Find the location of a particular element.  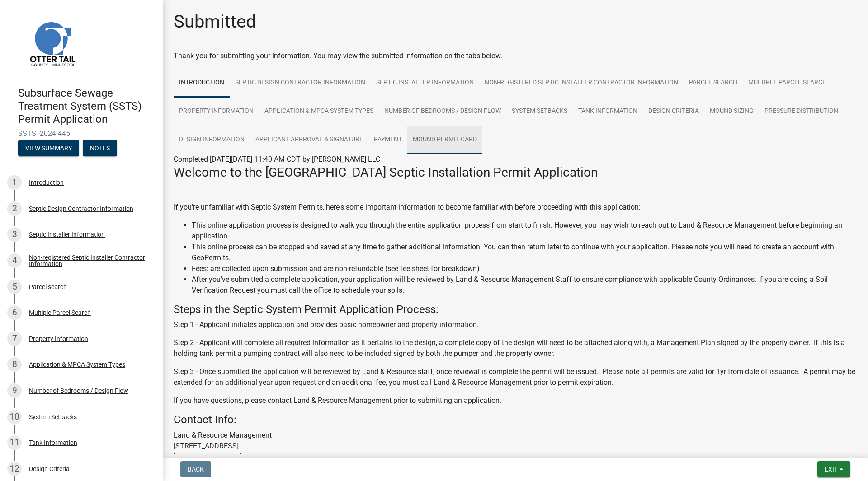

div: 3 is located at coordinates (14, 234).